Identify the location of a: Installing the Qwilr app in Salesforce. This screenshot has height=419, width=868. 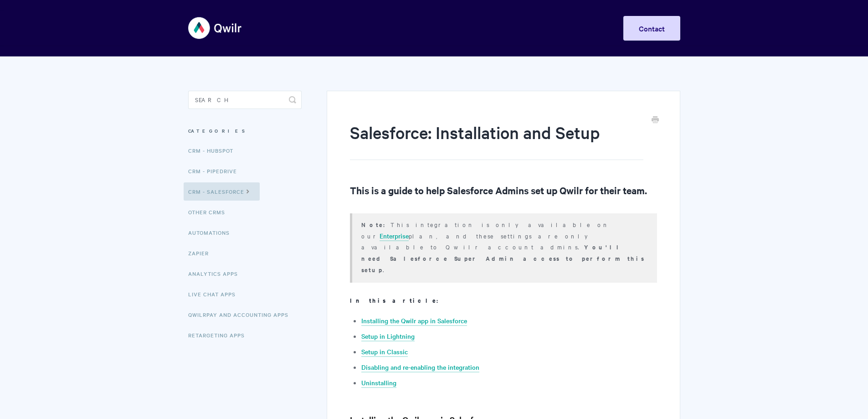
(414, 321).